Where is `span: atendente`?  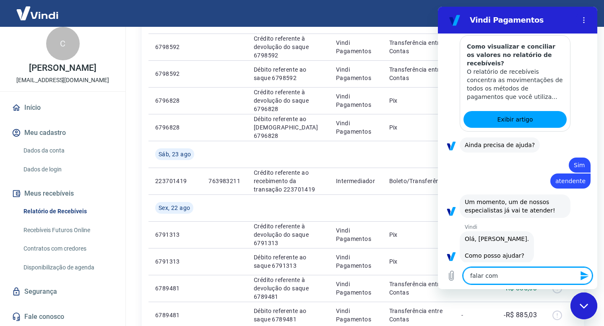 span: atendente is located at coordinates (133, 174).